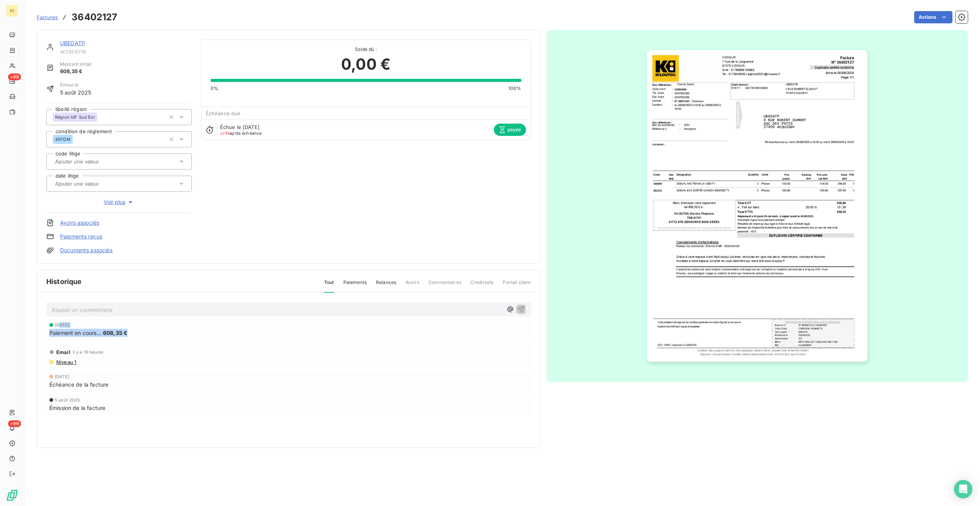  Describe the element at coordinates (355, 286) in the screenshot. I see `span: Paiements` at that location.